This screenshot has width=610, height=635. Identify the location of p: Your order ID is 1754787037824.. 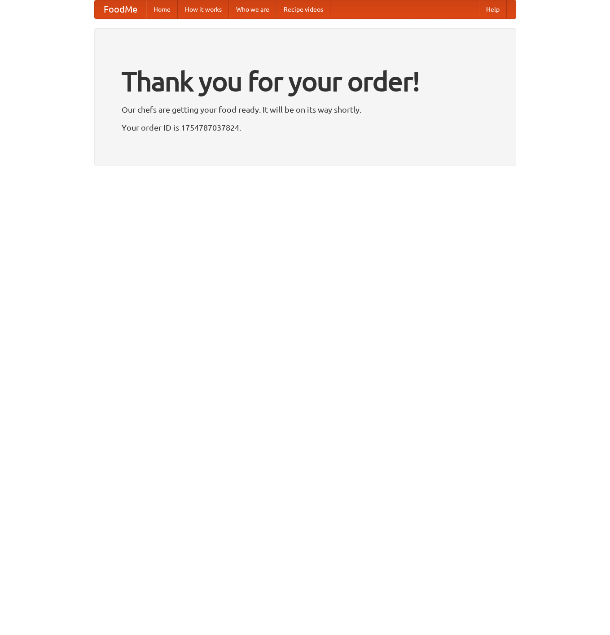
(305, 127).